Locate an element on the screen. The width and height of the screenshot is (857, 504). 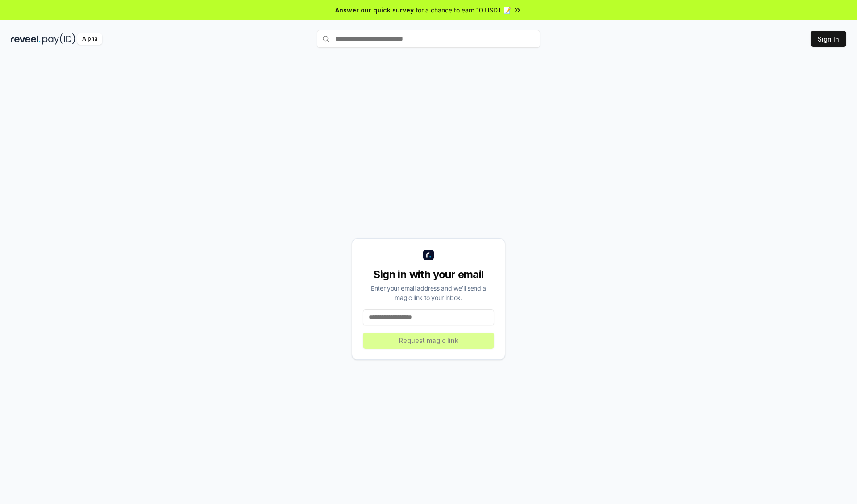
img: pay_id is located at coordinates (59, 39).